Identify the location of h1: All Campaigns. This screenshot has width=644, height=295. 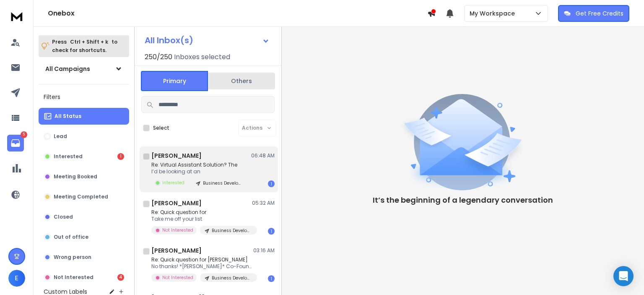
(67, 69).